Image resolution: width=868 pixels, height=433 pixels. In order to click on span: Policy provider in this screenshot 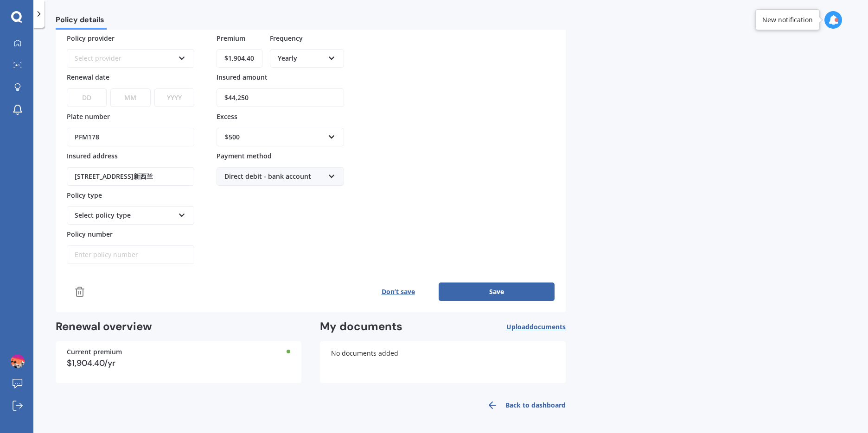, I will do `click(90, 37)`.